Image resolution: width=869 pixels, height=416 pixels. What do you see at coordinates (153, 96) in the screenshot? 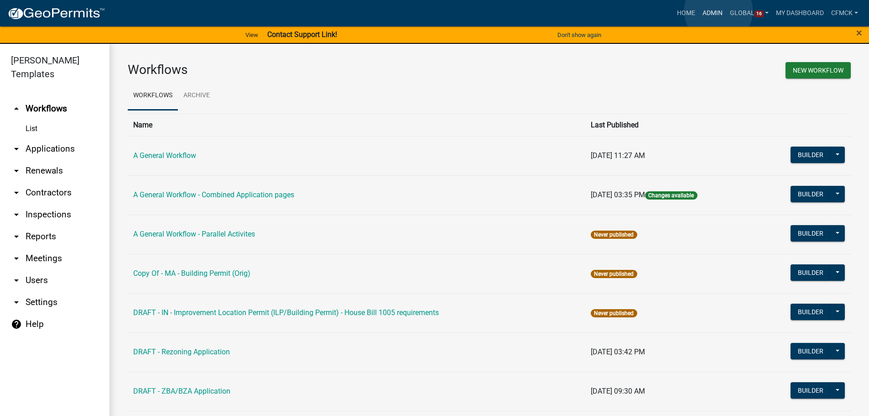
I see `a: Workflows` at bounding box center [153, 96].